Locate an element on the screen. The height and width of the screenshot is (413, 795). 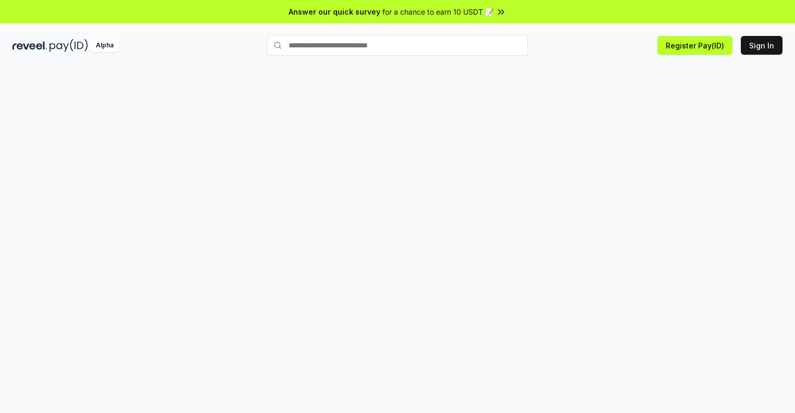
span: for a chance to earn 10 USDT 📝 is located at coordinates (438, 11).